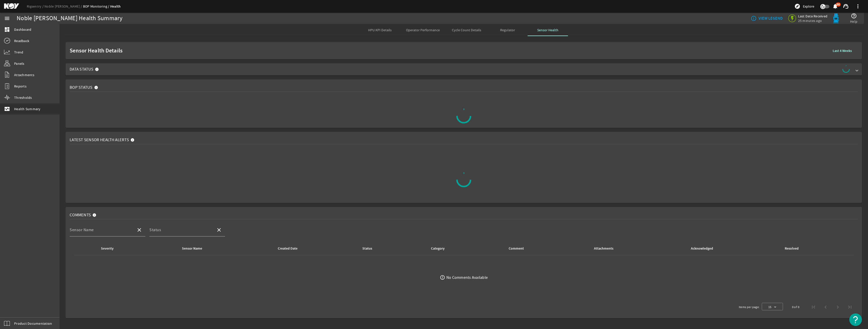 This screenshot has height=329, width=868. What do you see at coordinates (85, 69) in the screenshot?
I see `mat-panel-title: Data Status` at bounding box center [85, 69].